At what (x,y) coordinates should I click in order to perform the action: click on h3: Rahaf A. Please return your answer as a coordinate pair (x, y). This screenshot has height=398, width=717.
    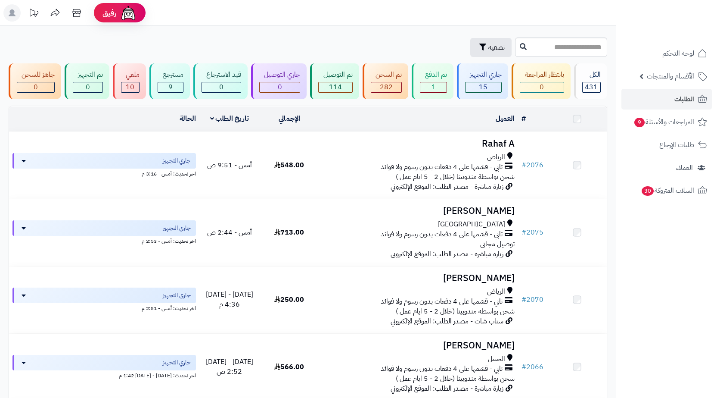
    Looking at the image, I should click on (419, 143).